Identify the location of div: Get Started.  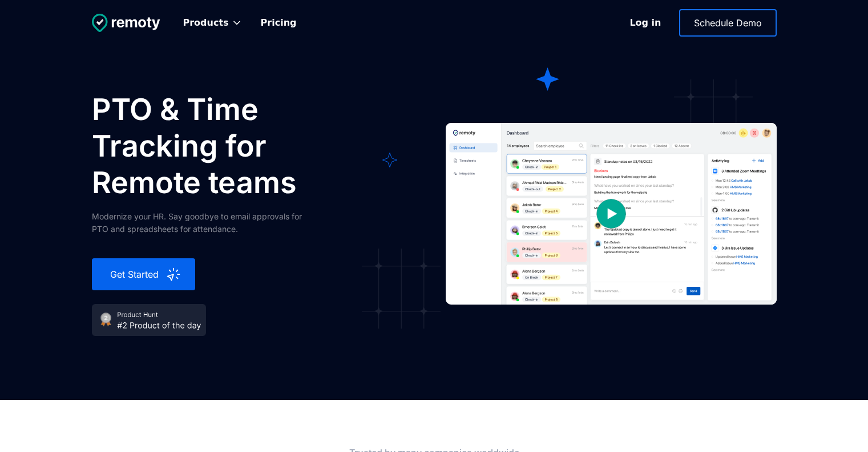
(135, 274).